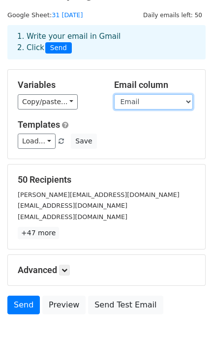 This screenshot has width=213, height=360. What do you see at coordinates (48, 102) in the screenshot?
I see `a: Copy/paste...` at bounding box center [48, 102].